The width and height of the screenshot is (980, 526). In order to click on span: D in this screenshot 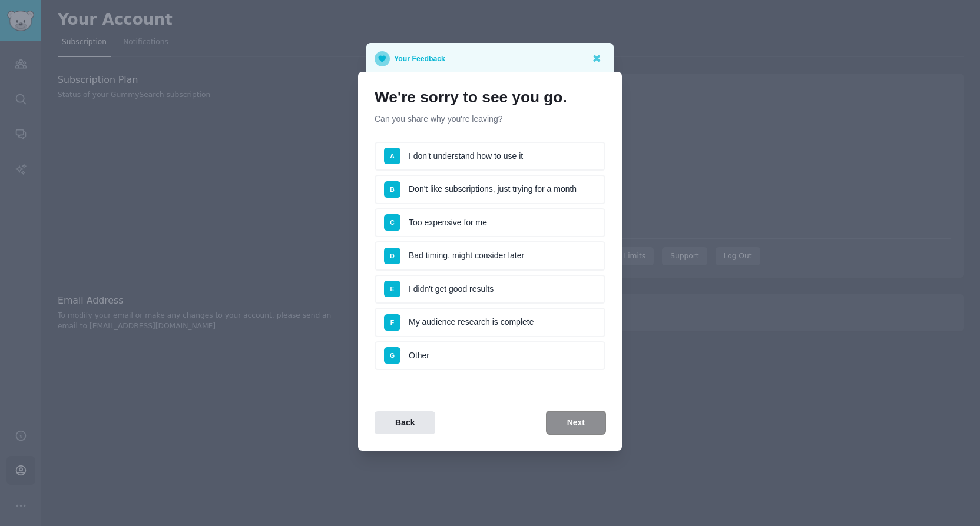, I will do `click(393, 256)`.